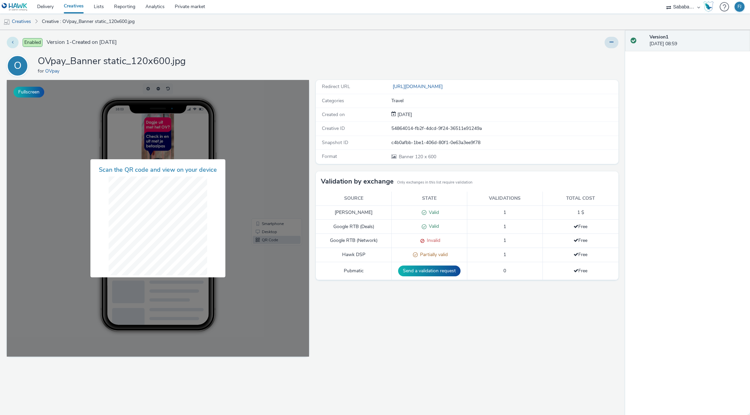 This screenshot has width=750, height=415. What do you see at coordinates (7, 22) in the screenshot?
I see `img: mobile` at bounding box center [7, 22].